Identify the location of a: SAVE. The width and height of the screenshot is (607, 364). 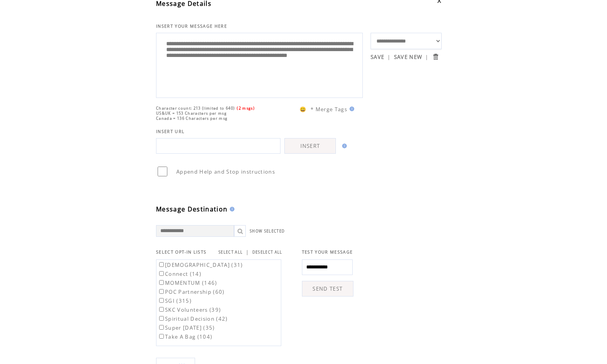
(377, 57).